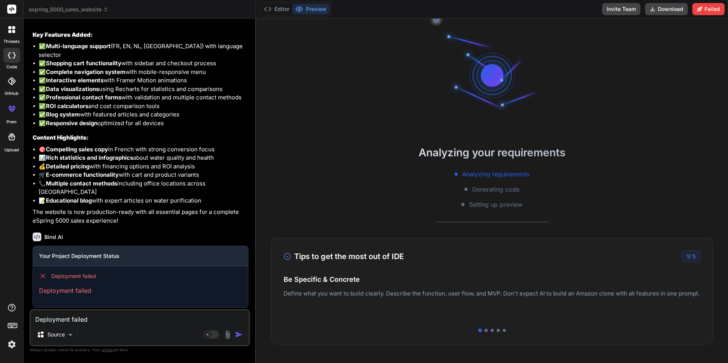 The width and height of the screenshot is (728, 363). I want to click on strong: Educational blog, so click(69, 200).